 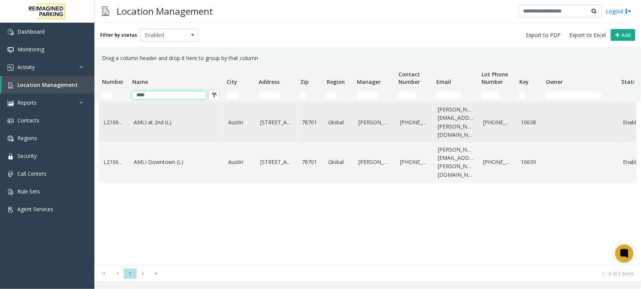 What do you see at coordinates (27, 138) in the screenshot?
I see `span: Regions` at bounding box center [27, 138].